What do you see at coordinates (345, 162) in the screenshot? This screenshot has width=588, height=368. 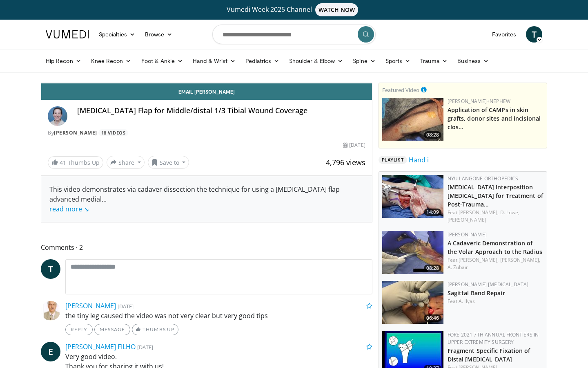 I see `span: 4,796 views` at bounding box center [345, 162].